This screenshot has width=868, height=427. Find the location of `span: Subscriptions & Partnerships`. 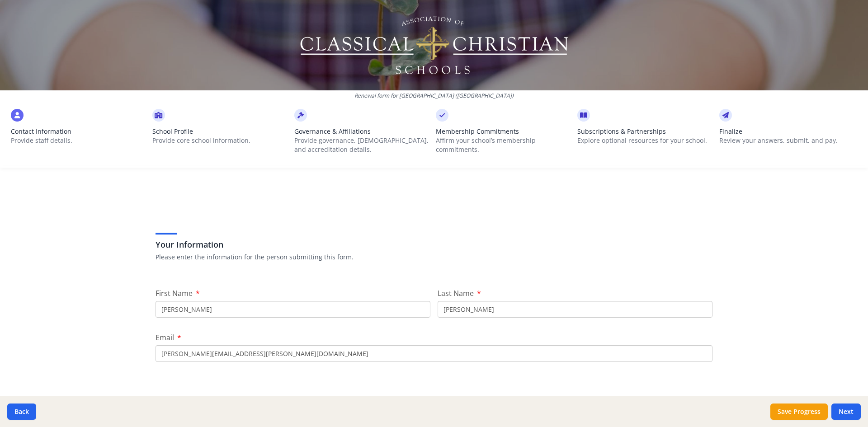

span: Subscriptions & Partnerships is located at coordinates (646, 132).